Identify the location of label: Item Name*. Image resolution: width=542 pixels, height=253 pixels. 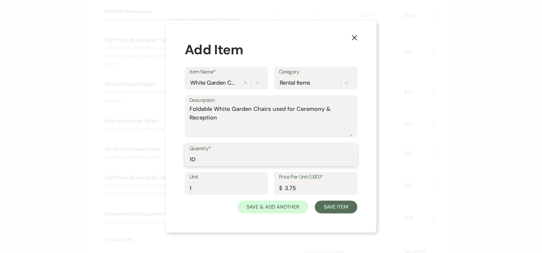
(226, 72).